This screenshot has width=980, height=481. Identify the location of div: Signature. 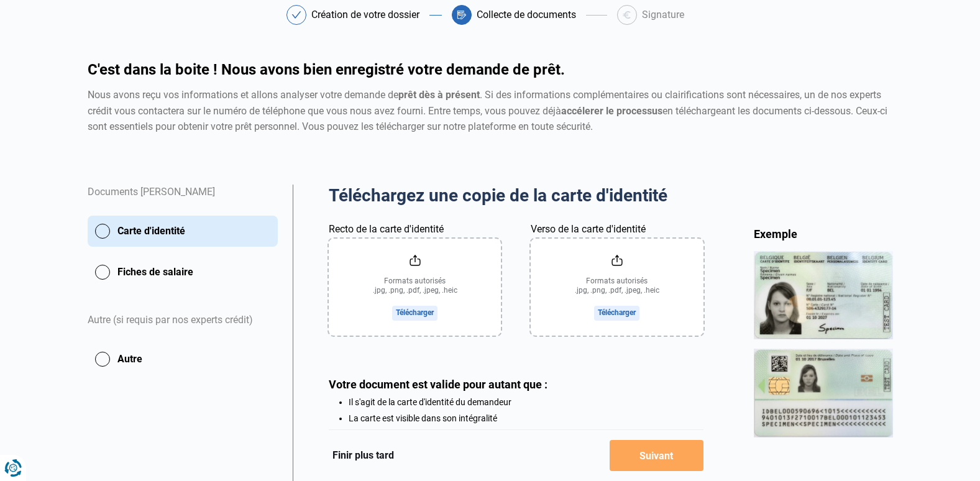
(663, 15).